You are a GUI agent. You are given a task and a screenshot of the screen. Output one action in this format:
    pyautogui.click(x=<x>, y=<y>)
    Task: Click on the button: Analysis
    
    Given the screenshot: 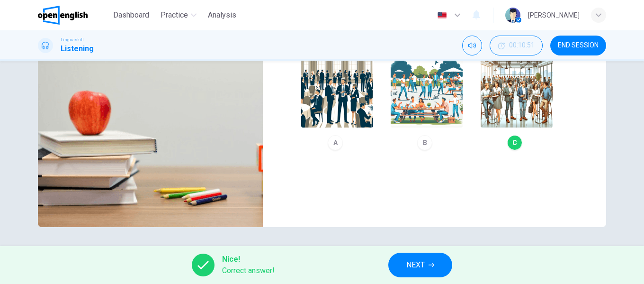 What is the action you would take?
    pyautogui.click(x=222, y=15)
    